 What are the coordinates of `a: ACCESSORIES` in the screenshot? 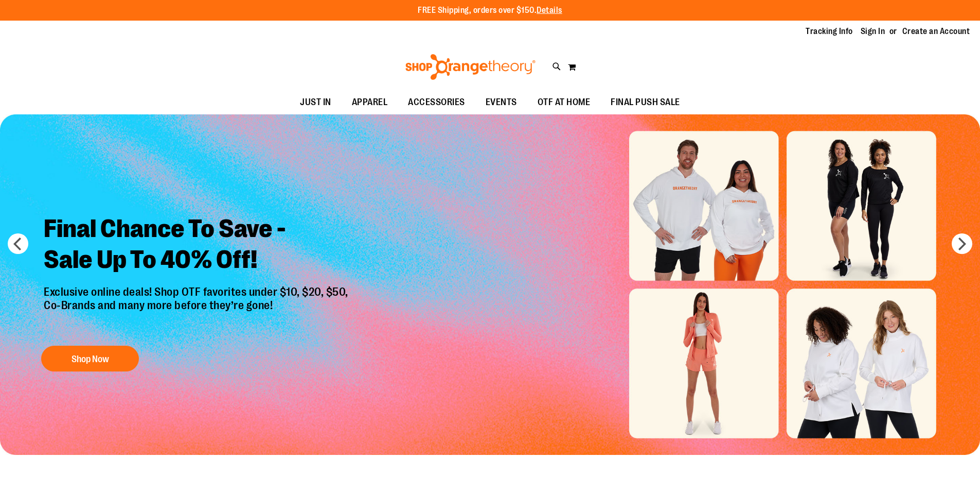 It's located at (437, 102).